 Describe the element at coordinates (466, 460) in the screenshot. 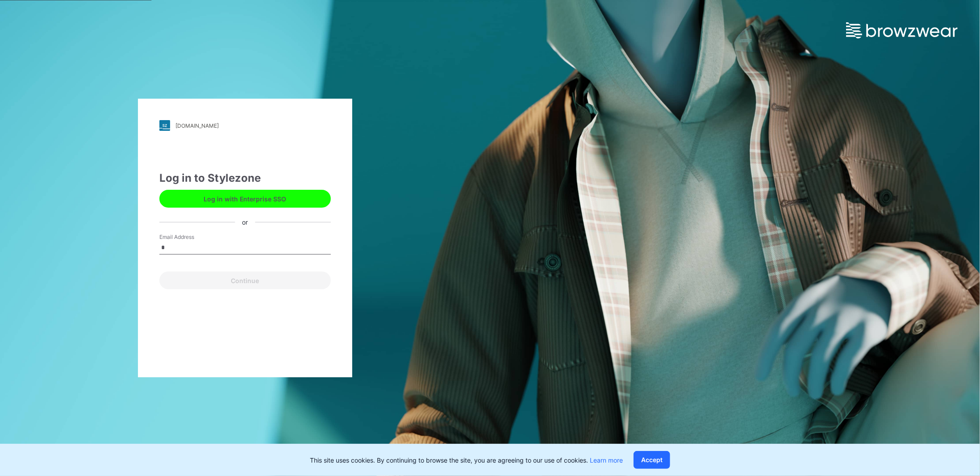

I see `p: This site uses cookies. By continuing to browse the site, you are agreeing to our use of cookies.` at that location.